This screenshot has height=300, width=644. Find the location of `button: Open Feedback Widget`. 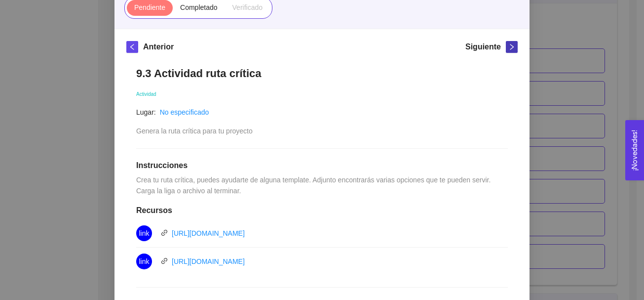

button: Open Feedback Widget is located at coordinates (634, 150).